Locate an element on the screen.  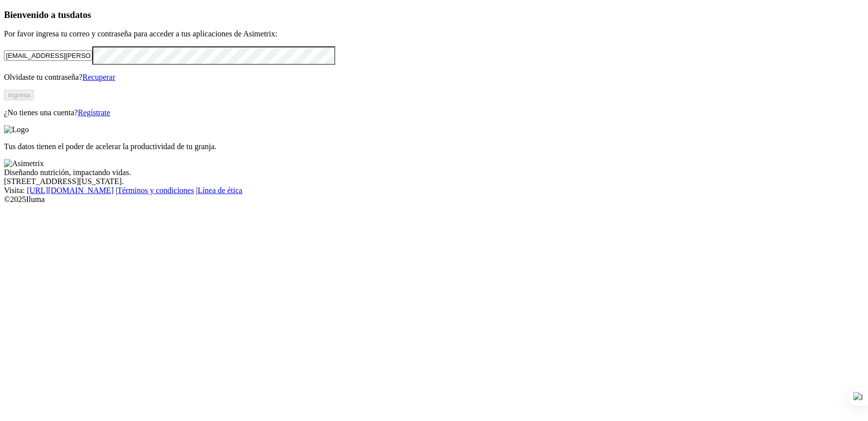
img: Asimetrix is located at coordinates (24, 164).